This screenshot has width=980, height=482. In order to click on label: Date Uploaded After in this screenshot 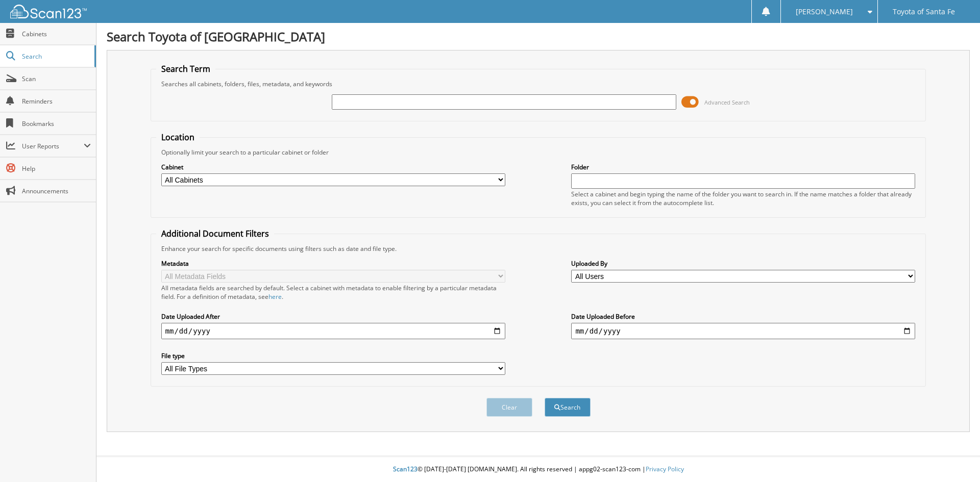, I will do `click(334, 316)`.